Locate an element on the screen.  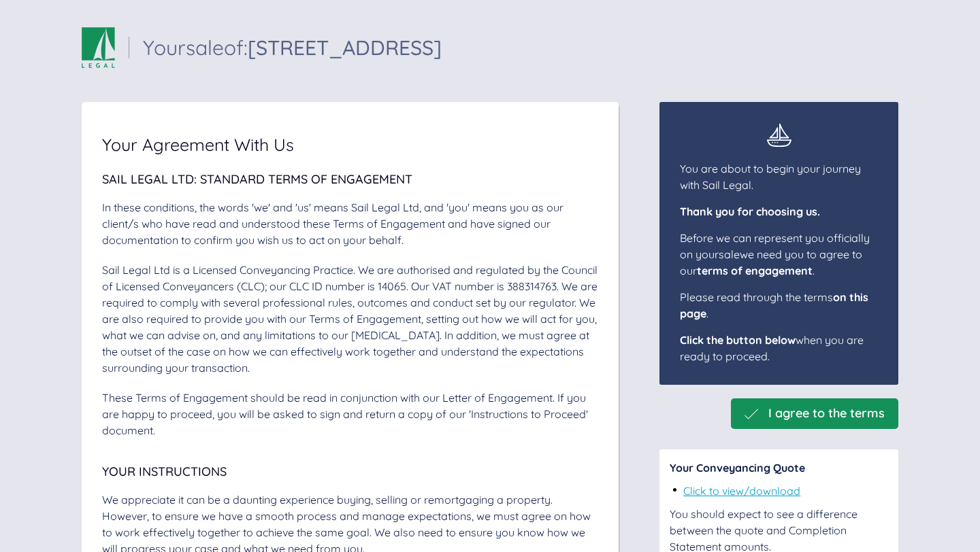
div: Your sale of: is located at coordinates (292, 47).